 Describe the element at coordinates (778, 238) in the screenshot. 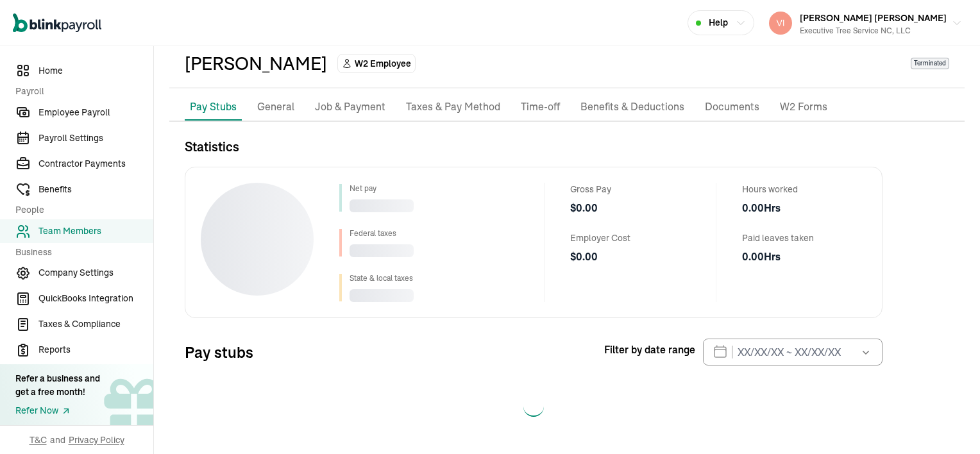

I see `span: Paid leaves taken` at that location.